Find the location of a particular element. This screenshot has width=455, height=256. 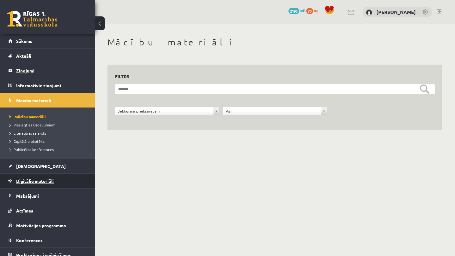

a: Atzīmes is located at coordinates (47, 211).